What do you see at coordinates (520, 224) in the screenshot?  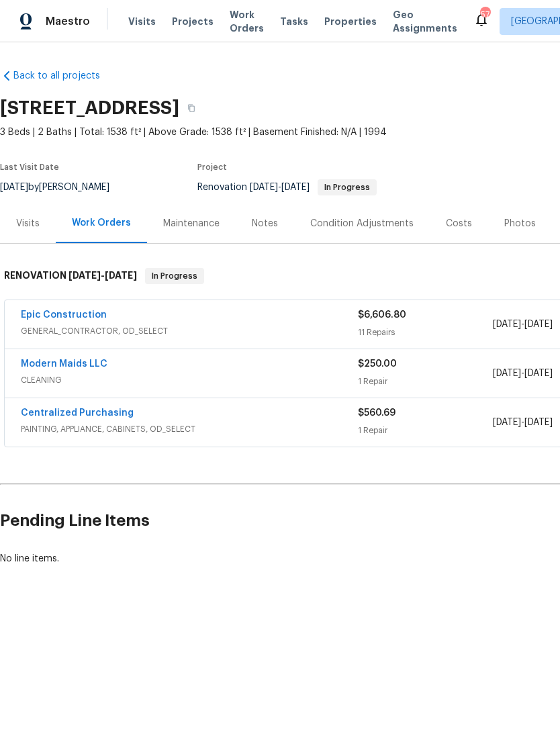 I see `div: Photos` at bounding box center [520, 224].